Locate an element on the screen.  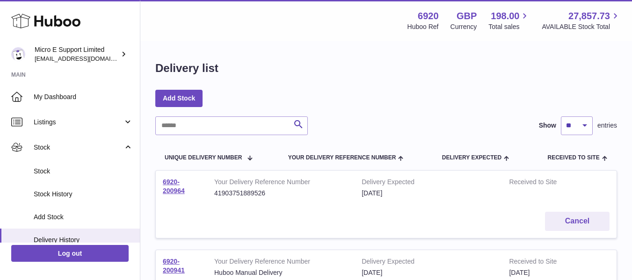
div: 41903751889526 is located at coordinates (281, 193).